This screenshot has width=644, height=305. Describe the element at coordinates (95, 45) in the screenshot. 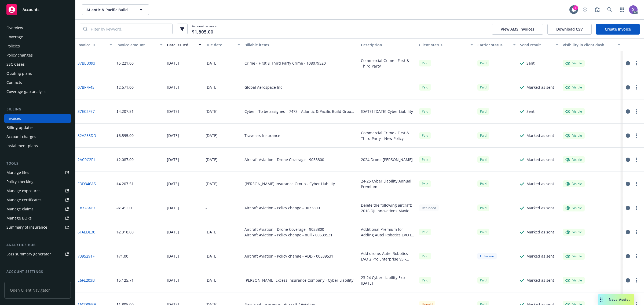

I see `button: Invoice ID` at that location.